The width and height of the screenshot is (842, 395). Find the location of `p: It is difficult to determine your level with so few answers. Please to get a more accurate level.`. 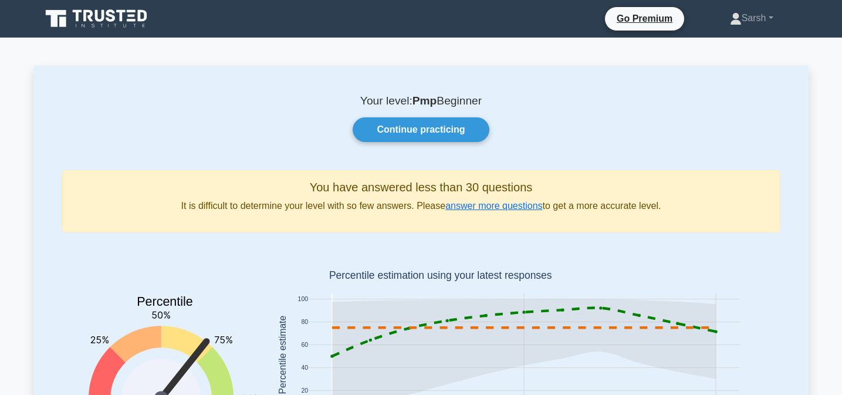

p: It is difficult to determine your level with so few answers. Please to get a more accurate level. is located at coordinates (421, 206).